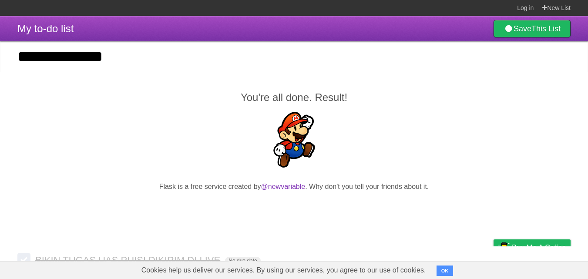 Image resolution: width=588 pixels, height=279 pixels. Describe the element at coordinates (539, 247) in the screenshot. I see `span: Buy me a coffee` at that location.